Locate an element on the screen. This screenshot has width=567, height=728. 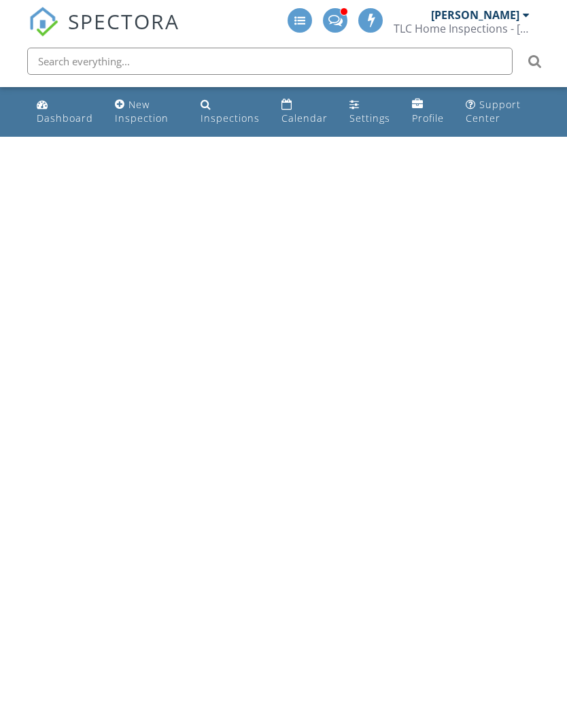
img: The Best Home Inspection Software - Spectora is located at coordinates (44, 22).